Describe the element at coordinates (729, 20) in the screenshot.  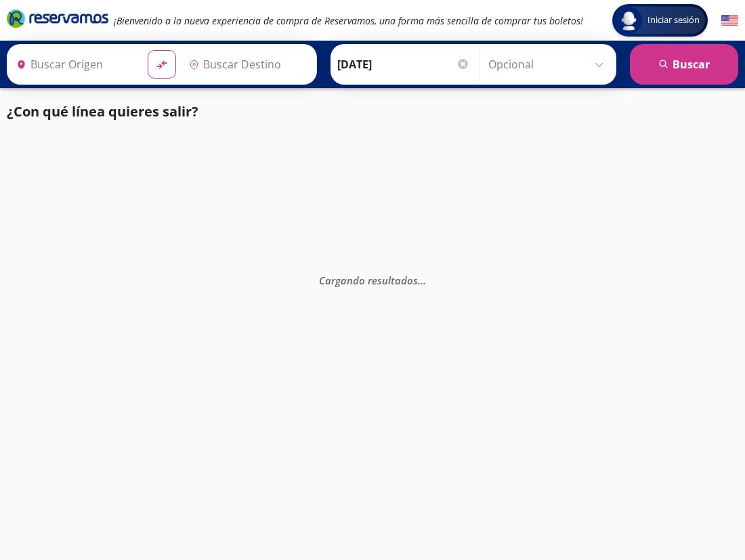
I see `button: English` at that location.